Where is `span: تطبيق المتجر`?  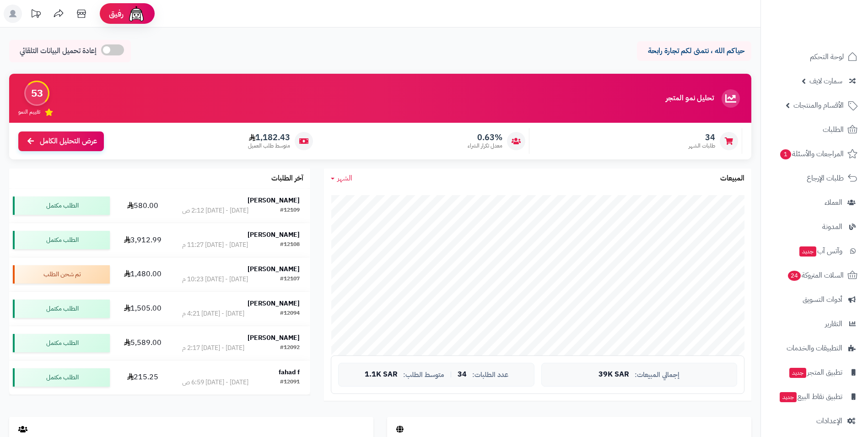
span: تطبيق المتجر is located at coordinates (816, 372).